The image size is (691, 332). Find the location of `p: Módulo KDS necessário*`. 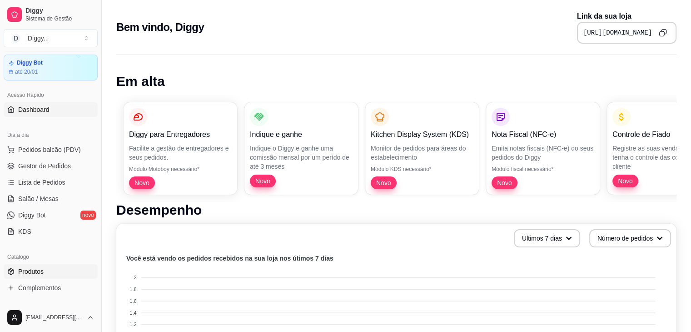

p: Módulo KDS necessário* is located at coordinates (422, 169).